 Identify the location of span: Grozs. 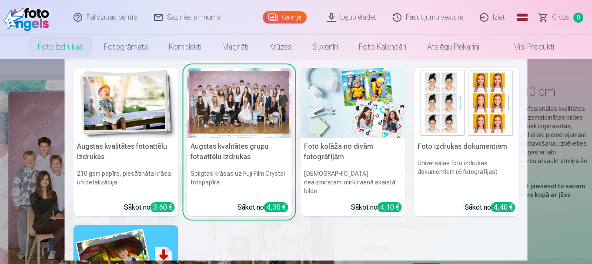
(561, 17).